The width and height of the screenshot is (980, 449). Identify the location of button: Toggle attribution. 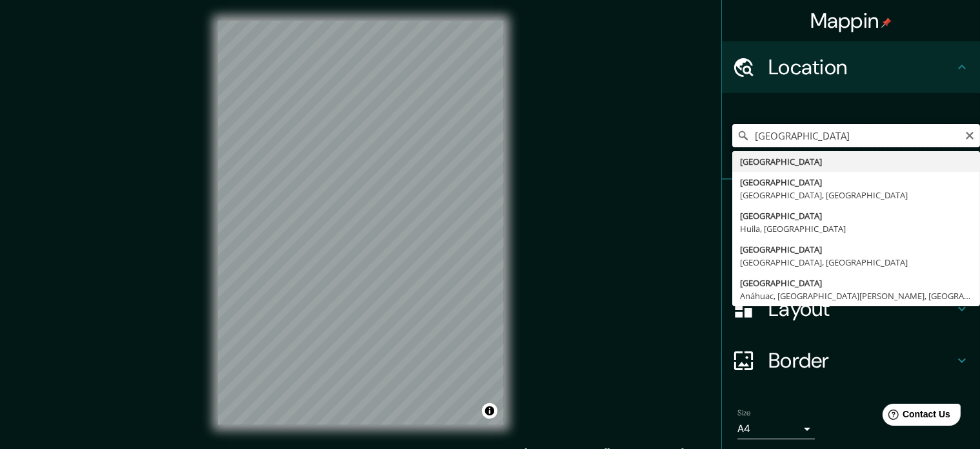
(490, 411).